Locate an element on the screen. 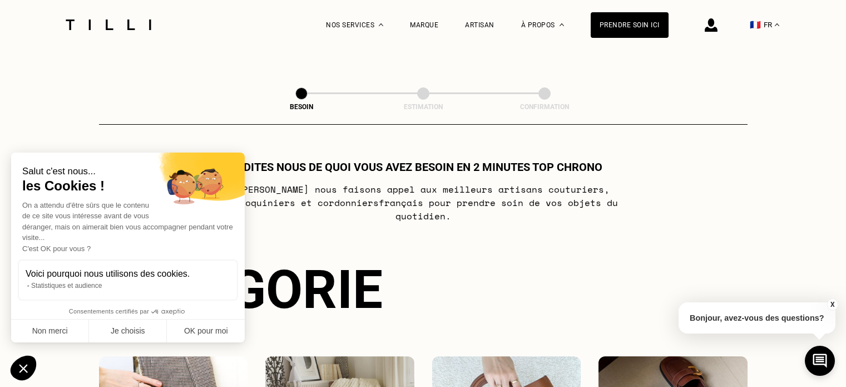  div: Catégorie is located at coordinates (423, 289).